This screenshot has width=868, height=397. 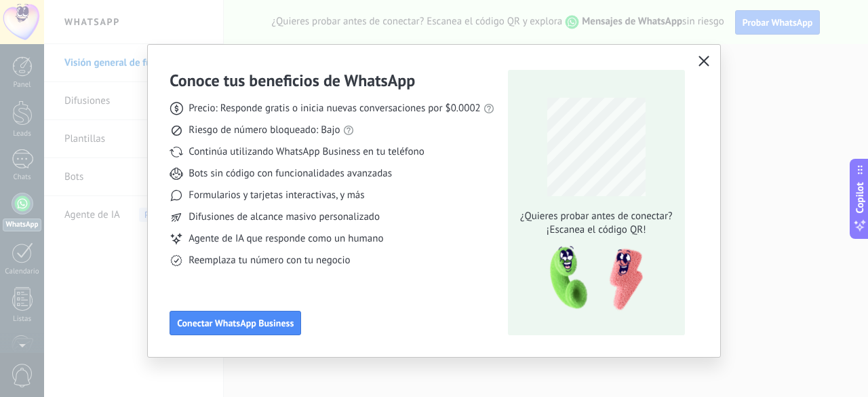 I want to click on span: Formularios y tarjetas interactivas, y más, so click(x=276, y=196).